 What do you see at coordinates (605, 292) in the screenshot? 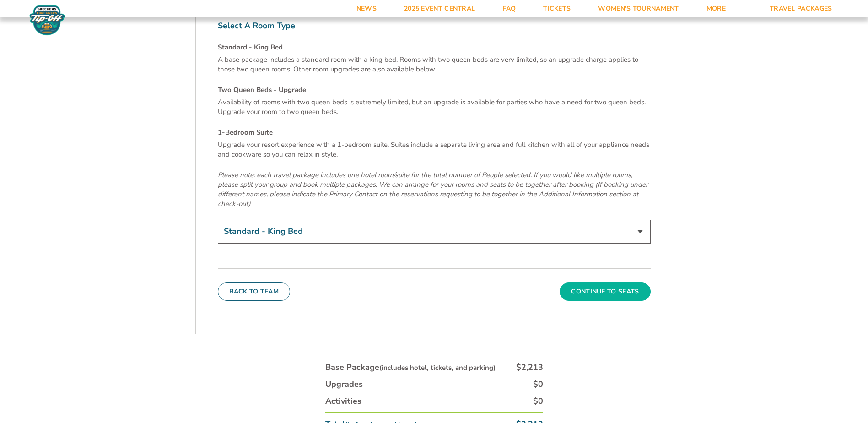
I see `button: Continue To Seats` at bounding box center [605, 292].